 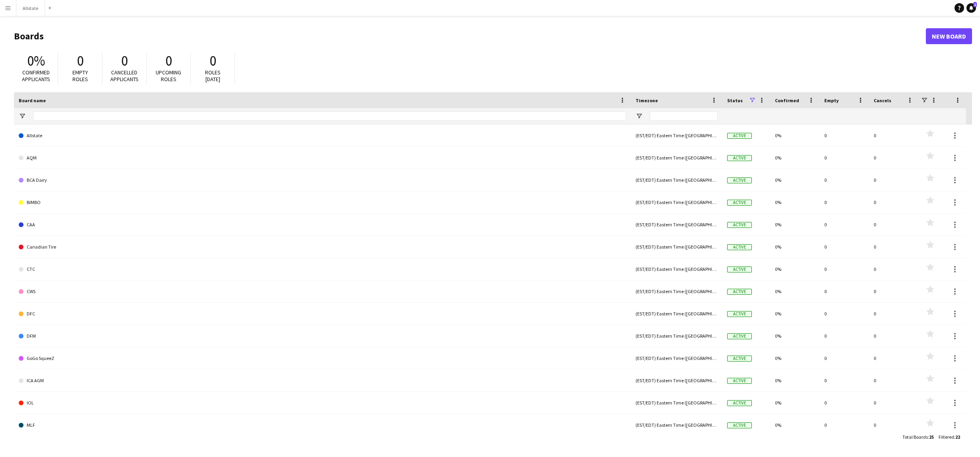 What do you see at coordinates (971, 8) in the screenshot?
I see `a: 1` at bounding box center [971, 8].